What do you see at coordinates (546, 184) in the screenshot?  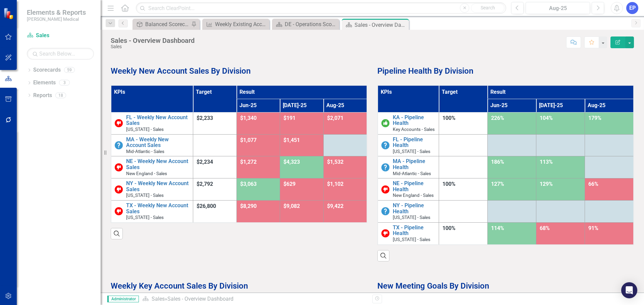 I see `span: 129%` at bounding box center [546, 184].